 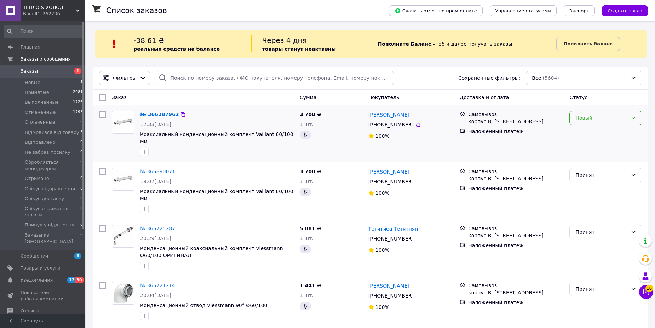 I want to click on span: Управление статусами, so click(x=523, y=11).